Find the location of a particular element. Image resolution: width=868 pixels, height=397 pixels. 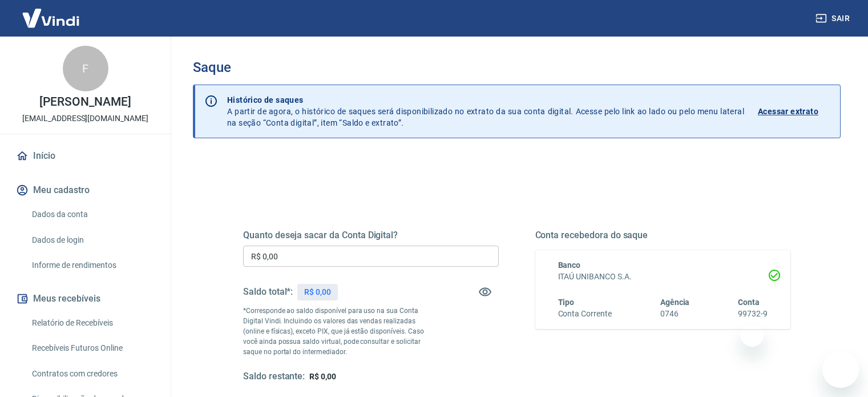

a: Acessar extrato is located at coordinates (795, 111).